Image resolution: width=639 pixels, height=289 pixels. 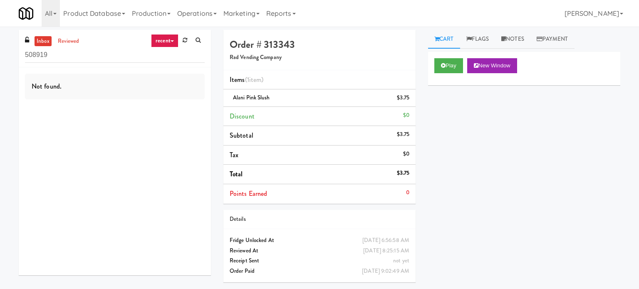 What do you see at coordinates (552, 39) in the screenshot?
I see `a: Payment` at bounding box center [552, 39].